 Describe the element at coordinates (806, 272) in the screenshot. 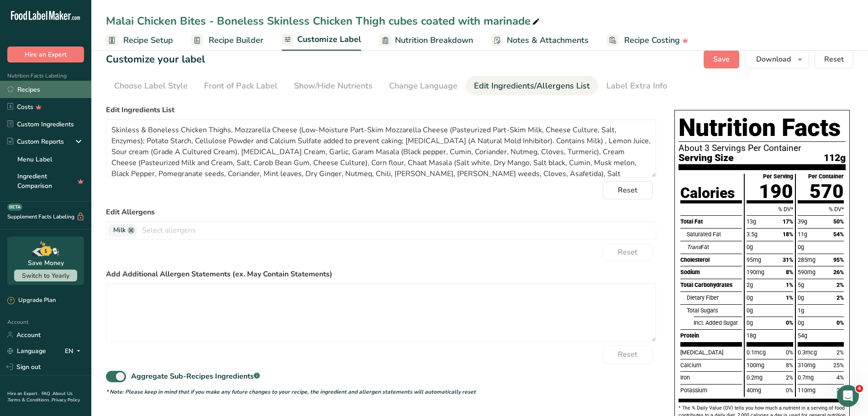

I see `span: 590mg` at that location.